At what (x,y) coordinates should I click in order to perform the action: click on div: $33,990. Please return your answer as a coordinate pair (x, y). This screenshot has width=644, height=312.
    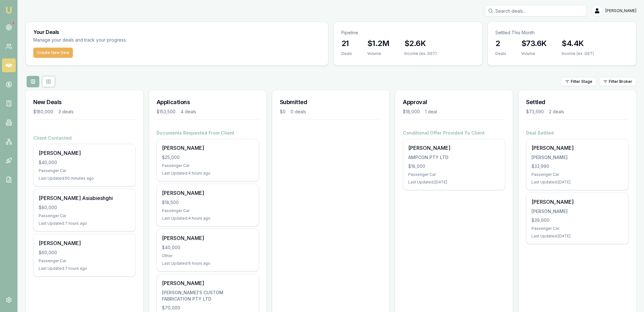
    Looking at the image, I should click on (577, 166).